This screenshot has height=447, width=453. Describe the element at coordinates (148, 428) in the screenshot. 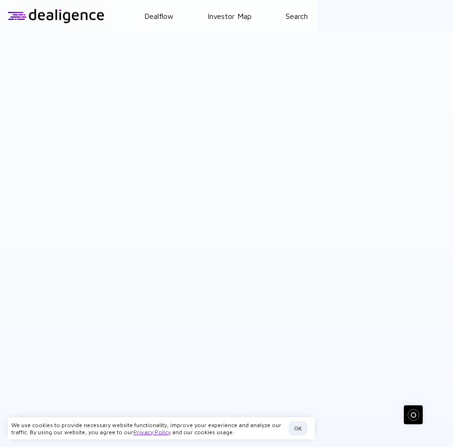

I see `div: We use cookies to provide necessary website functionality, improve your experience and analyze ou...` at that location.